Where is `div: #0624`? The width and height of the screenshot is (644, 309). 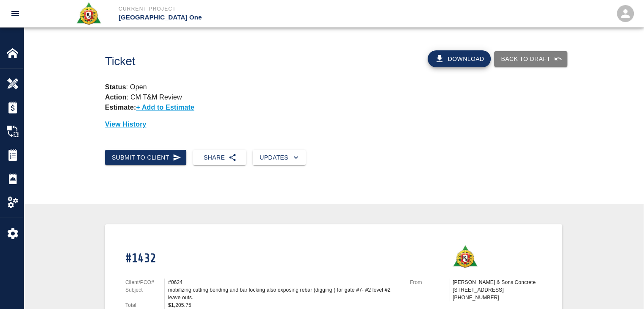
div: #0624 is located at coordinates (284, 282).